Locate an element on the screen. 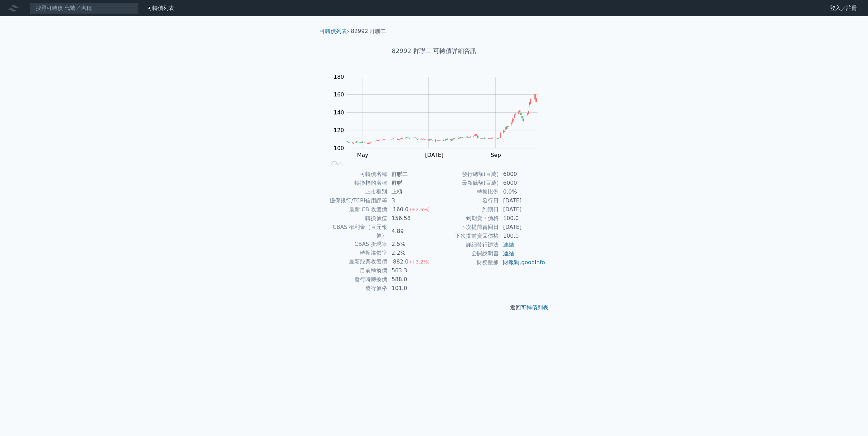 The width and height of the screenshot is (868, 436). td: 發行日 is located at coordinates (466, 201).